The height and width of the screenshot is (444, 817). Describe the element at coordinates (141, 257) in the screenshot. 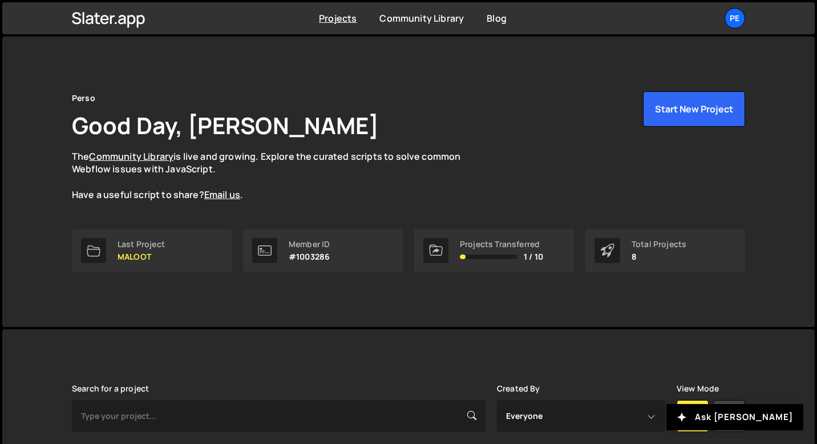

I see `p: MALOOT` at that location.